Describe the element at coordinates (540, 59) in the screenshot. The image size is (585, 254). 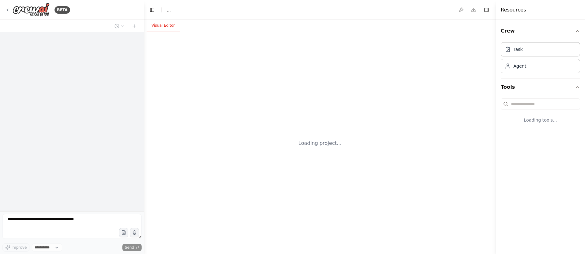
I see `div: Crew` at that location.